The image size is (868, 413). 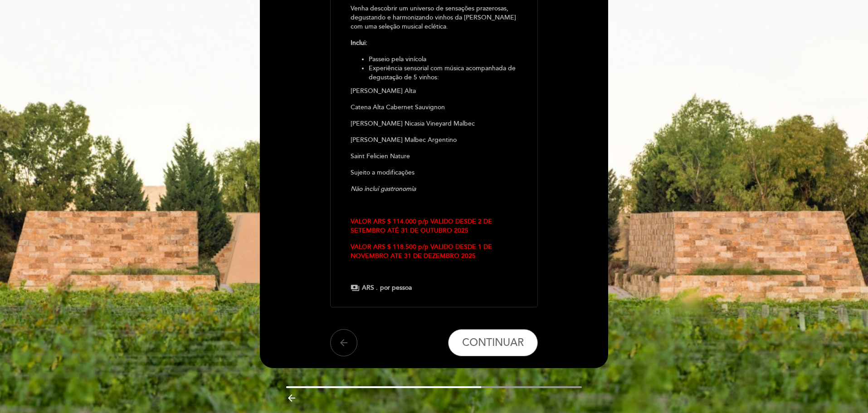 I want to click on strong: VALOR ARS $ 114.000 p/p VALIDO DESDE 2 DE SETEMBRO ATÉ 31 DE OUTUBRO 2025, so click(x=421, y=226).